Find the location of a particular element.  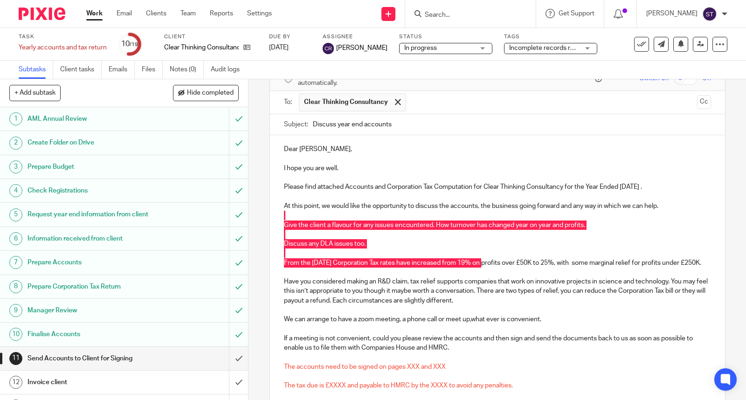

span: Clear Thinking Consultancy is located at coordinates (346, 102).